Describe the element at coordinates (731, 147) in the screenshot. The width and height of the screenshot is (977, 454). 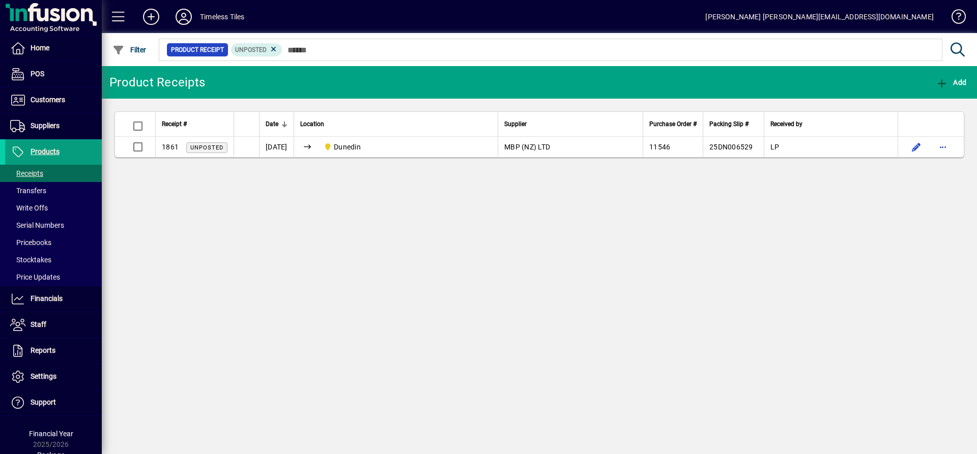
I see `span: 25DN006529` at that location.